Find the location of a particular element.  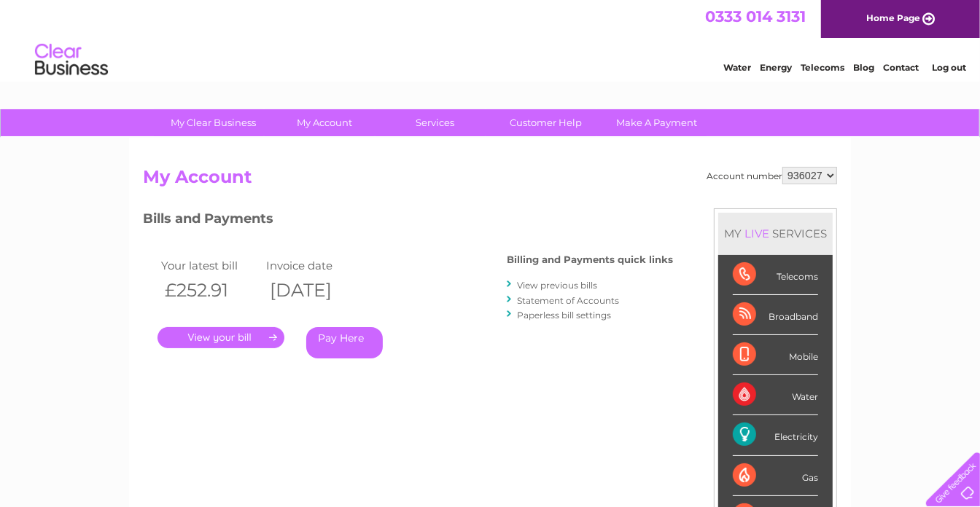

div: Electricity is located at coordinates (775, 435).